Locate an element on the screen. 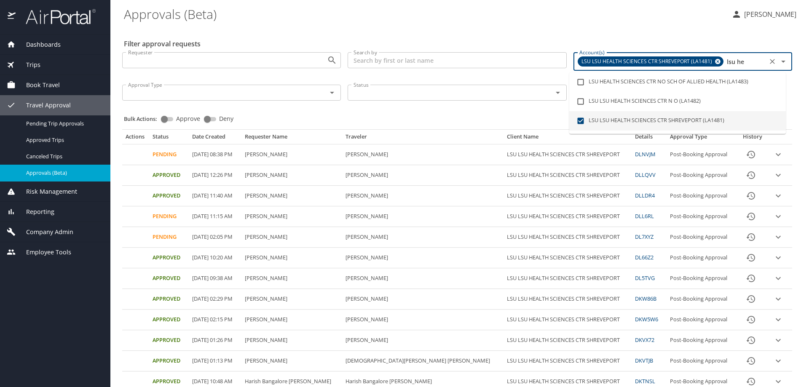 Image resolution: width=809 pixels, height=387 pixels. button: Clear is located at coordinates (772, 62).